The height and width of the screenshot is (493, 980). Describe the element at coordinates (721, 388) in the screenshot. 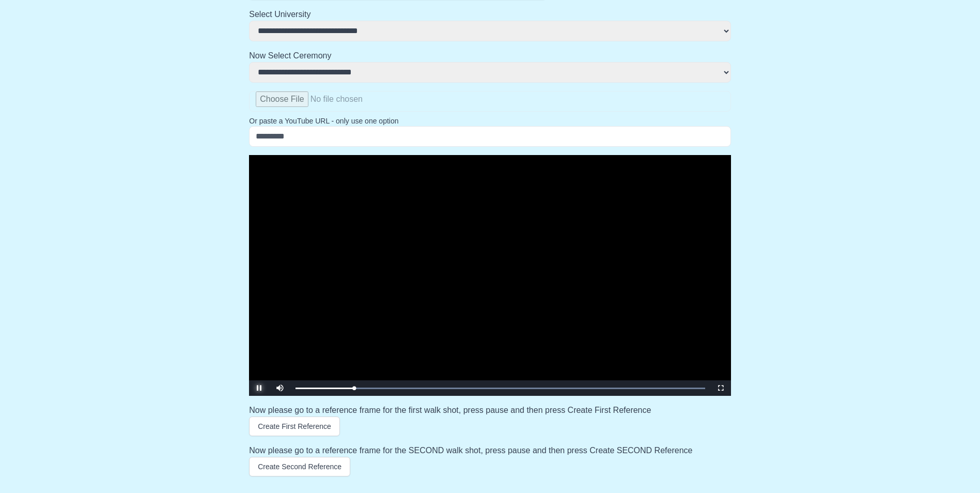

I see `button: Fullscreen` at that location.